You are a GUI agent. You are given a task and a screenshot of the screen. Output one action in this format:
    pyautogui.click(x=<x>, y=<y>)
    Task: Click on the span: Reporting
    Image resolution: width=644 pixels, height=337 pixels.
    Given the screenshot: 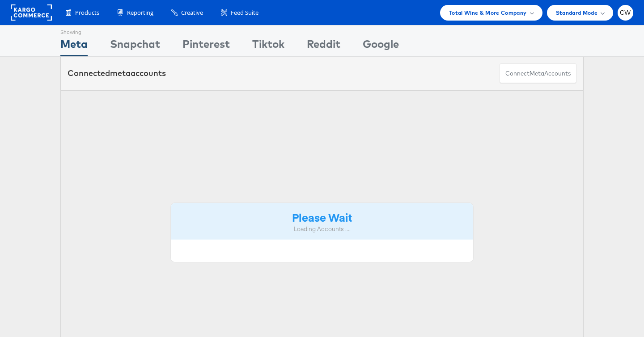 What is the action you would take?
    pyautogui.click(x=140, y=13)
    